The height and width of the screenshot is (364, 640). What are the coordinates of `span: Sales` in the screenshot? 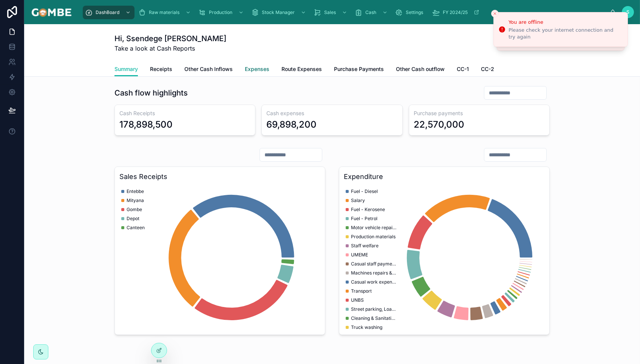 It's located at (330, 12).